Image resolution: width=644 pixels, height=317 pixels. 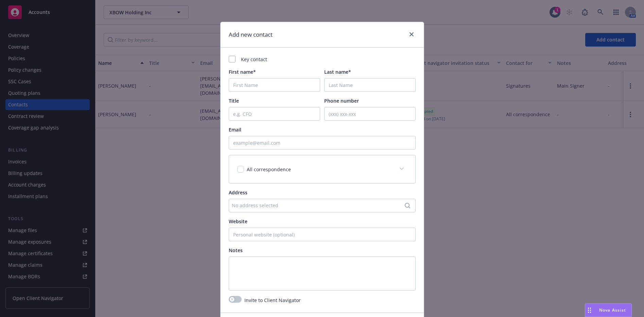 What do you see at coordinates (370, 114) in the screenshot?
I see `input: (xxx) xxx-xxx` at bounding box center [370, 114].